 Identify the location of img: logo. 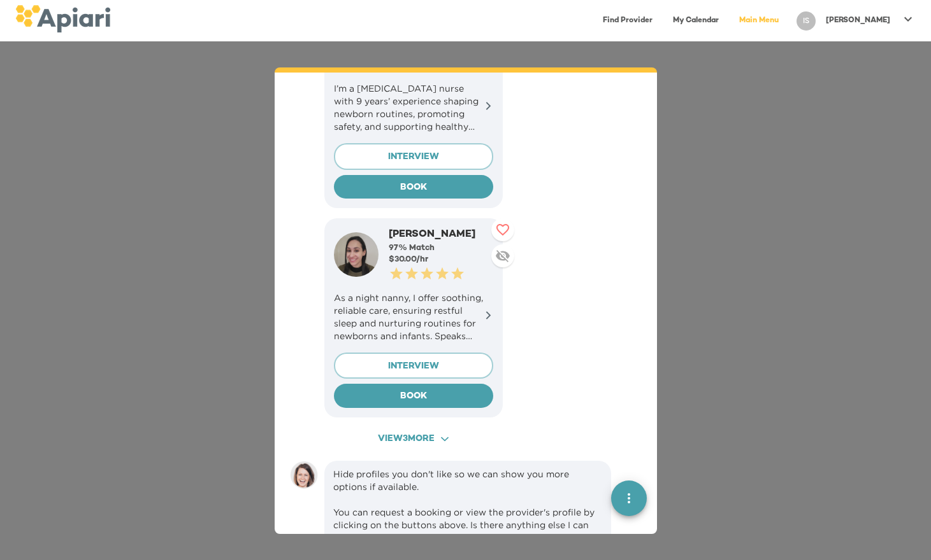
(62, 19).